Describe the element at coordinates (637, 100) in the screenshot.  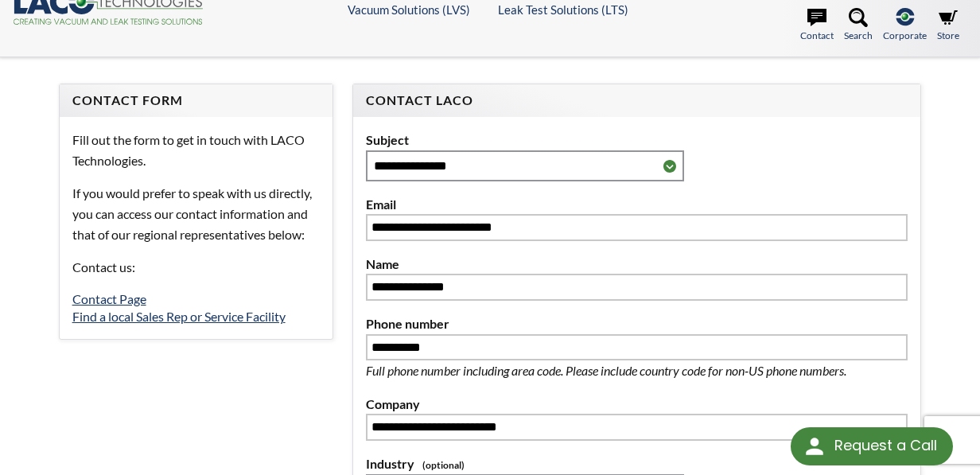
I see `h4: Contact LACO` at that location.